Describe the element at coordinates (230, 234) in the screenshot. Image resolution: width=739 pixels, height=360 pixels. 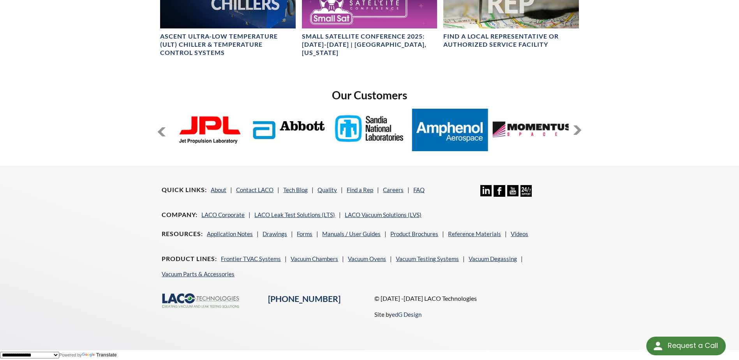
I see `a: Application Notes` at that location.